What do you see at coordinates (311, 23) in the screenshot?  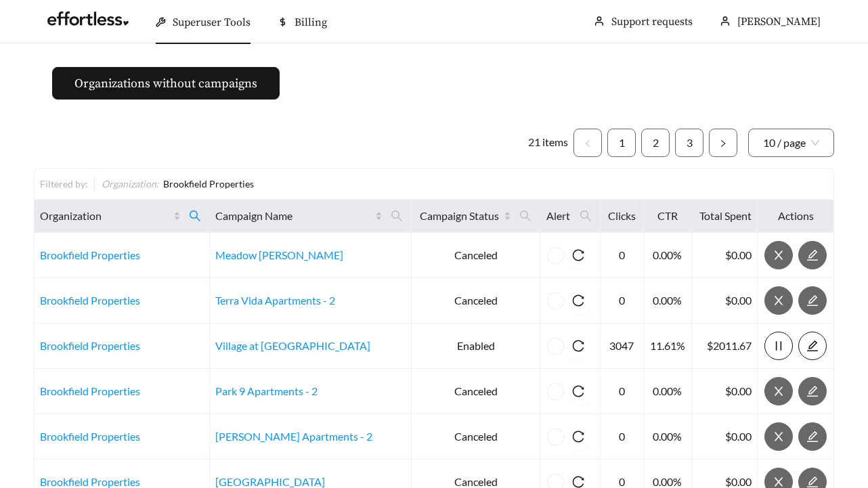 I see `span: Billing` at bounding box center [311, 23].